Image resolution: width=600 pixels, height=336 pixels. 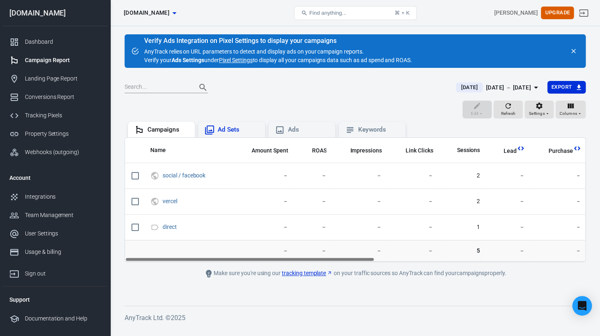 What do you see at coordinates (55, 97) in the screenshot?
I see `a: Conversions Report` at bounding box center [55, 97].